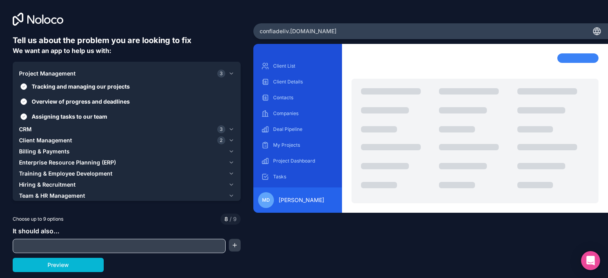 The width and height of the screenshot is (608, 278). I want to click on button: Assigning tasks to our team, so click(24, 117).